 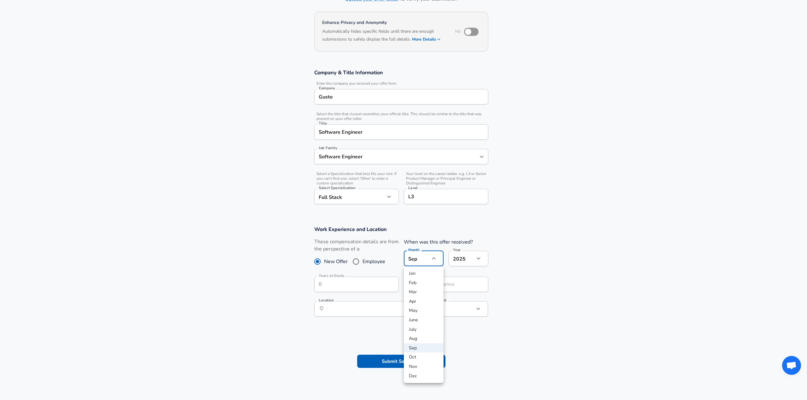 What do you see at coordinates (423, 311) in the screenshot?
I see `li: May` at bounding box center [423, 311].